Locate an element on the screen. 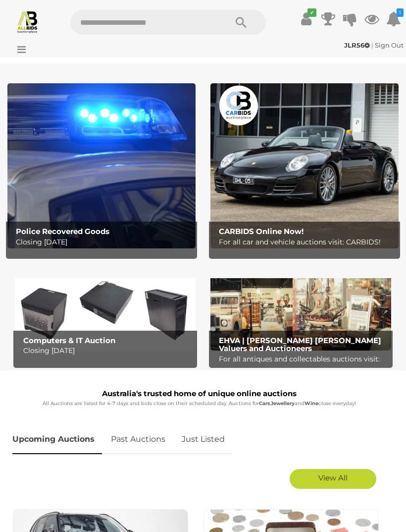  strong: JLR56 is located at coordinates (357, 45).